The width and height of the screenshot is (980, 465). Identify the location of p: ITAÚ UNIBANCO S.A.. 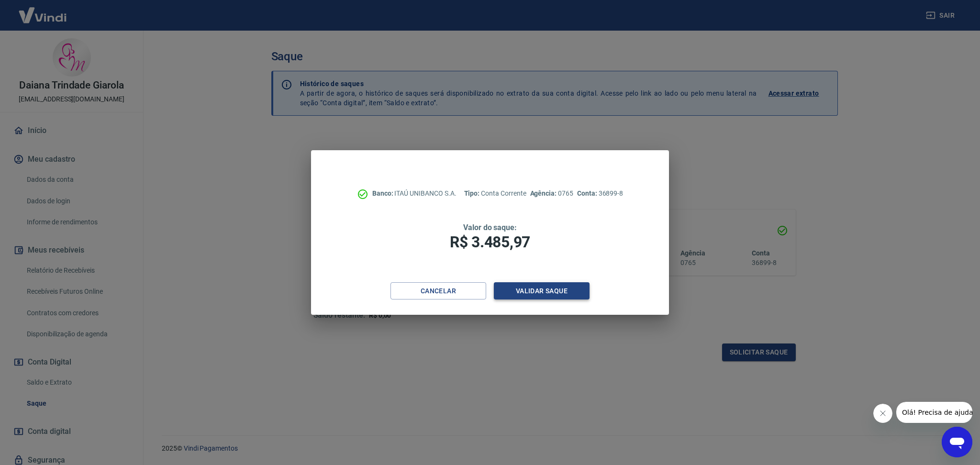
(414, 193).